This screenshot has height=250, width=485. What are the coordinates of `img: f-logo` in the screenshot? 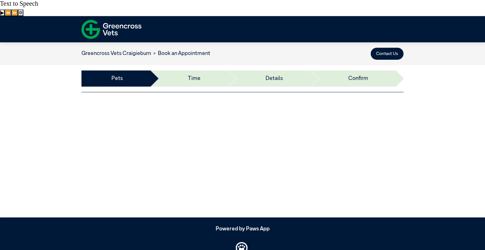 It's located at (111, 29).